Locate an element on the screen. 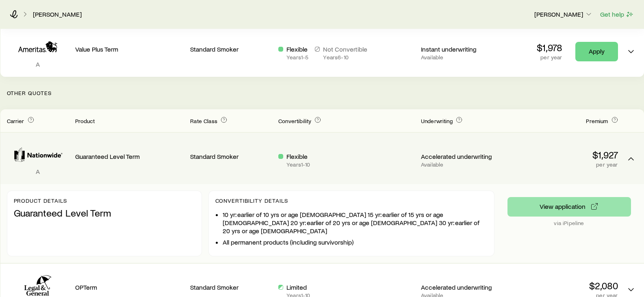 The width and height of the screenshot is (644, 297). a: Apply is located at coordinates (597, 51).